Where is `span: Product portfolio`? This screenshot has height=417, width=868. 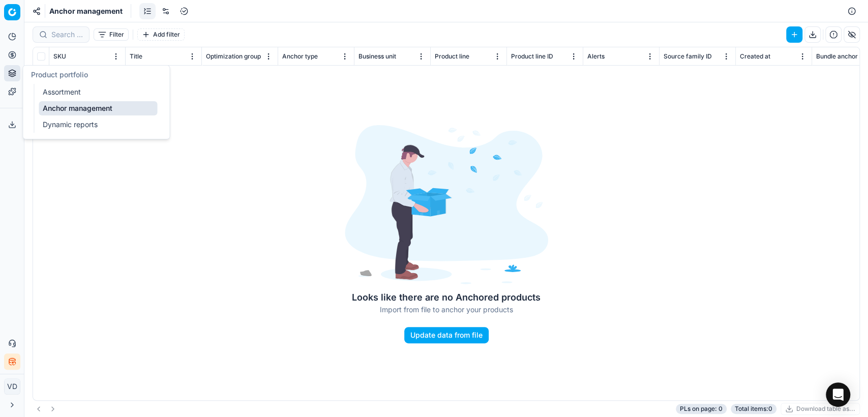
span: Product portfolio is located at coordinates (59, 74).